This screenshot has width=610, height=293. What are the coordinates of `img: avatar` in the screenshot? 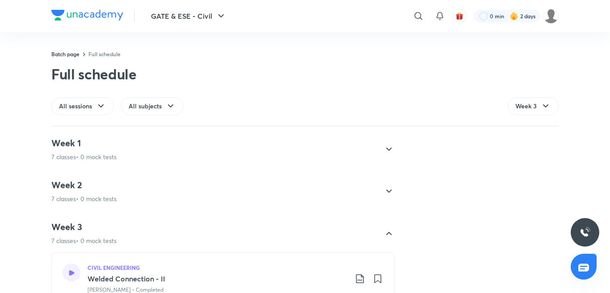 It's located at (460, 16).